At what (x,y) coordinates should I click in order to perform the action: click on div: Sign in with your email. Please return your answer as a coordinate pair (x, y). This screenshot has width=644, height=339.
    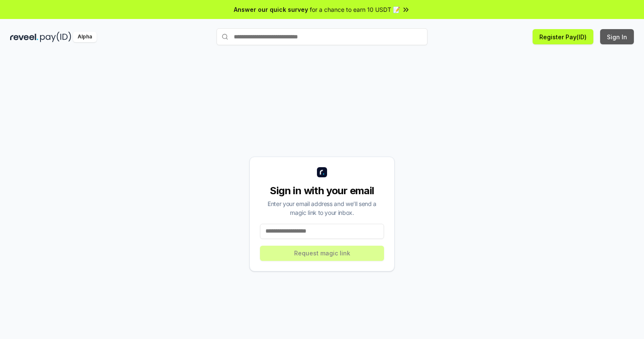
    Looking at the image, I should click on (322, 191).